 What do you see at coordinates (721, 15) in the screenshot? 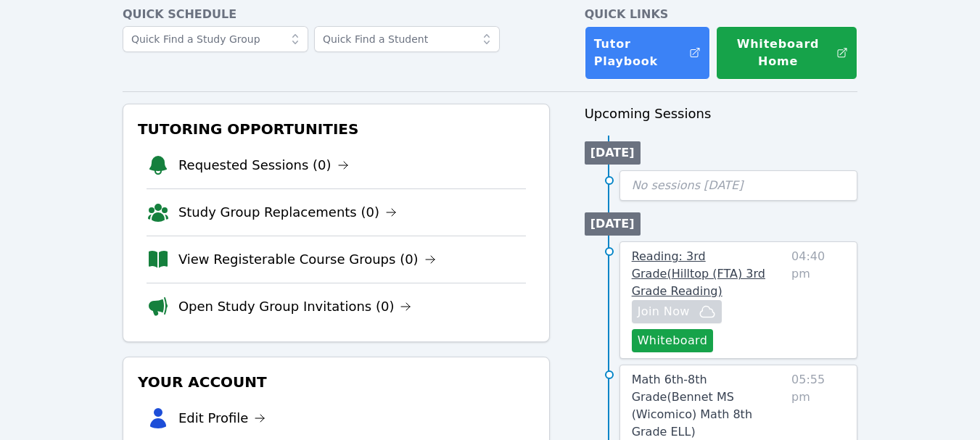
I see `h4: Quick Links` at bounding box center [721, 15].